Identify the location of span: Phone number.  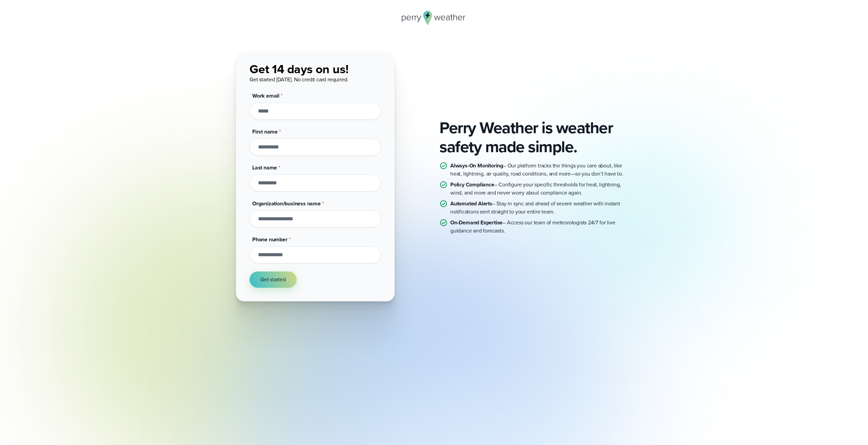
(270, 240).